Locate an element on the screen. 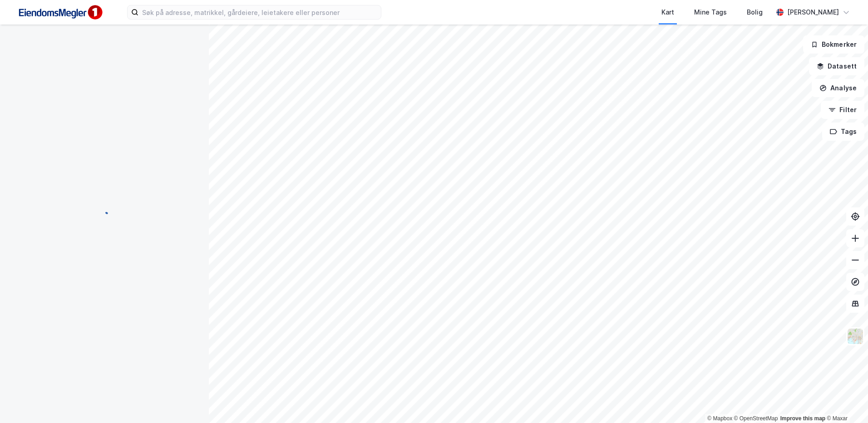 The image size is (868, 423). div: Mine Tags is located at coordinates (710, 12).